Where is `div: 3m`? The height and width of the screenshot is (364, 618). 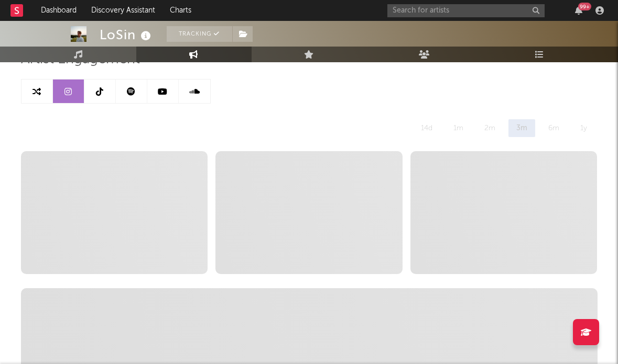 div: 3m is located at coordinates (521, 128).